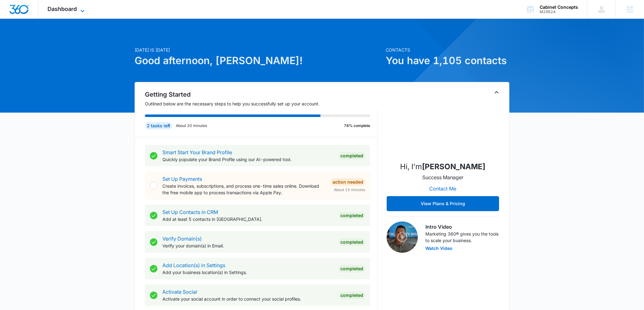 Image resolution: width=644 pixels, height=310 pixels. Describe the element at coordinates (248, 298) in the screenshot. I see `p: Activate your social account in order to connect your social profiles.` at that location.